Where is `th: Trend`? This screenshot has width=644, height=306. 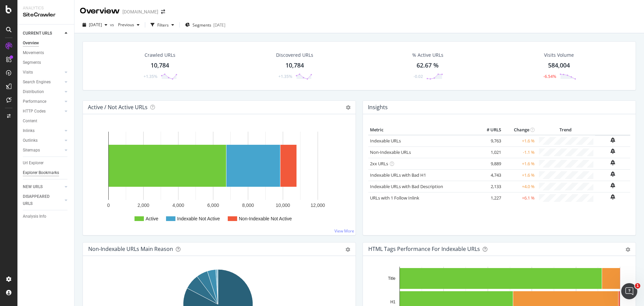
th: Trend is located at coordinates (565, 130).